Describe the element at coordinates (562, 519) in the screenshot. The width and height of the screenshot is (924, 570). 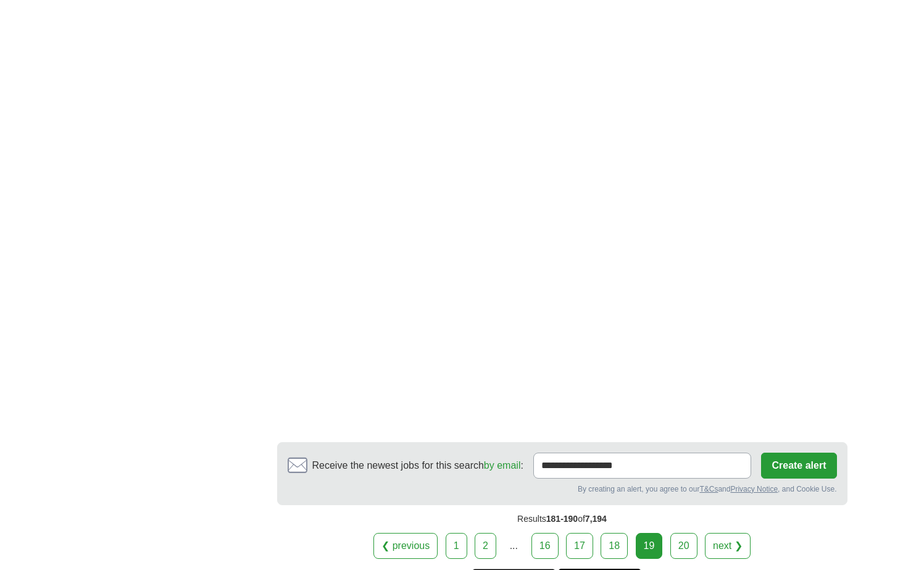
I see `span: 181-190` at that location.